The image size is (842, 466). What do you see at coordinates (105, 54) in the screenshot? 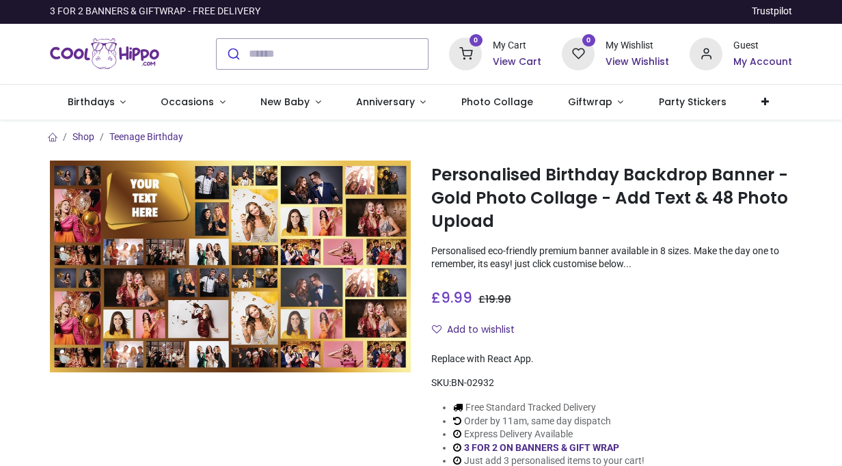
I see `a: Logo of Cool Hippo` at bounding box center [105, 54].